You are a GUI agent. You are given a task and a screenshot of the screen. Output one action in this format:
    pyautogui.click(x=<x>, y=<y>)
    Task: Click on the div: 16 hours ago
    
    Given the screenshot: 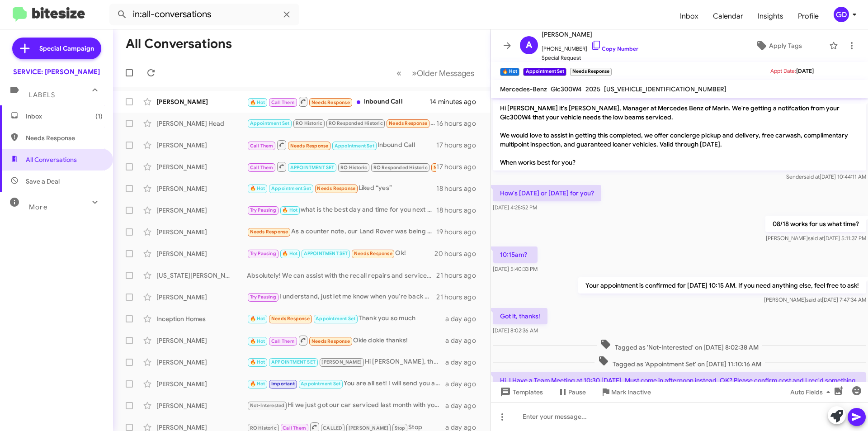 What is the action you would take?
    pyautogui.click(x=460, y=123)
    